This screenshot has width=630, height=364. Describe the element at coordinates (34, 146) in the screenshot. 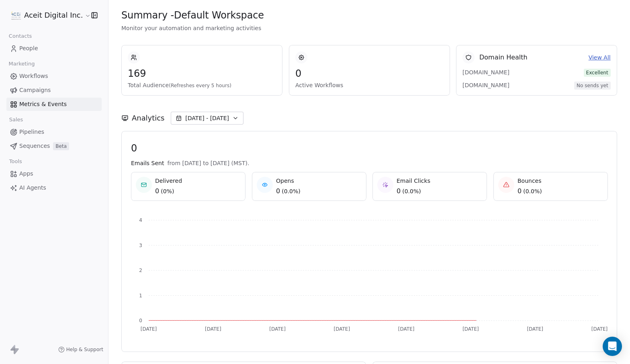

I see `span: Sequences` at that location.